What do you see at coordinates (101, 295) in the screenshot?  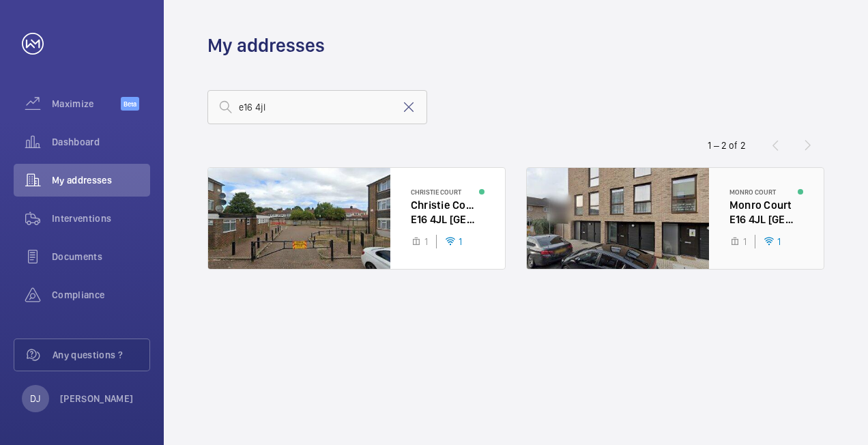 I see `span: Compliance` at bounding box center [101, 295].